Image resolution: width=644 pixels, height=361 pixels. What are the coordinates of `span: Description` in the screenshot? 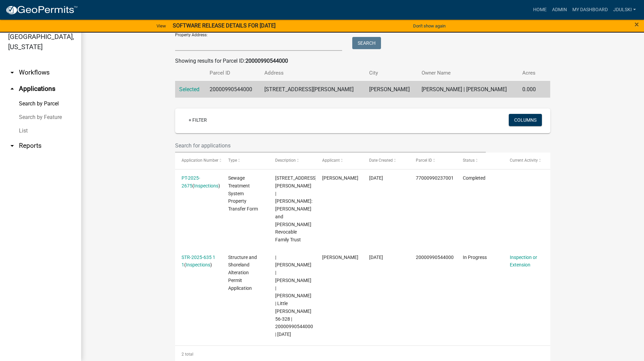 It's located at (285, 161).